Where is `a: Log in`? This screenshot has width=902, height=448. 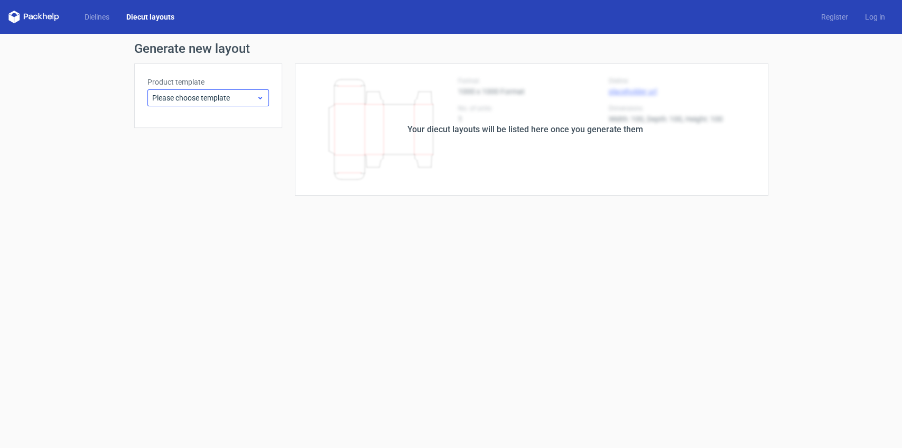 a: Log in is located at coordinates (875, 17).